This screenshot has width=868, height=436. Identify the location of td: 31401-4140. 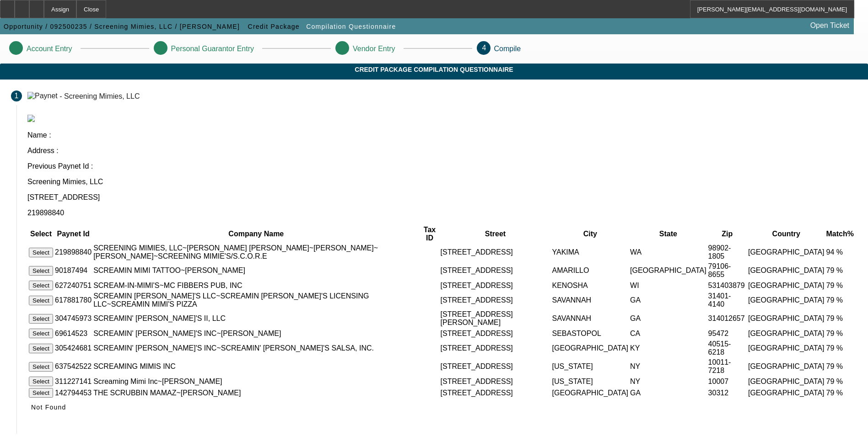
(727, 300).